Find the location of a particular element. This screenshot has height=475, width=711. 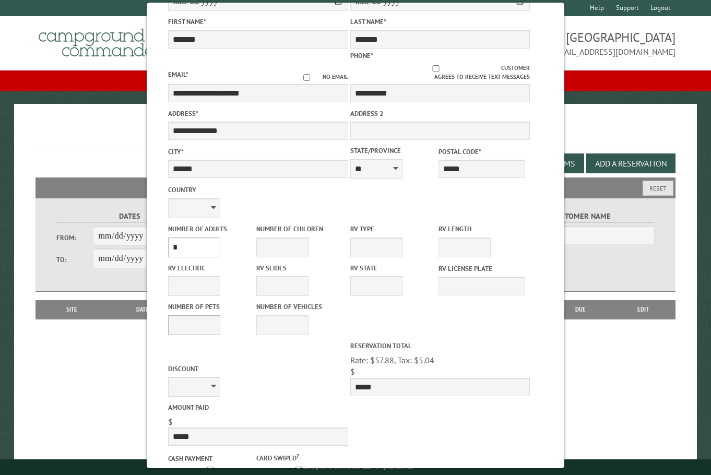

button: Reset is located at coordinates (658, 188).